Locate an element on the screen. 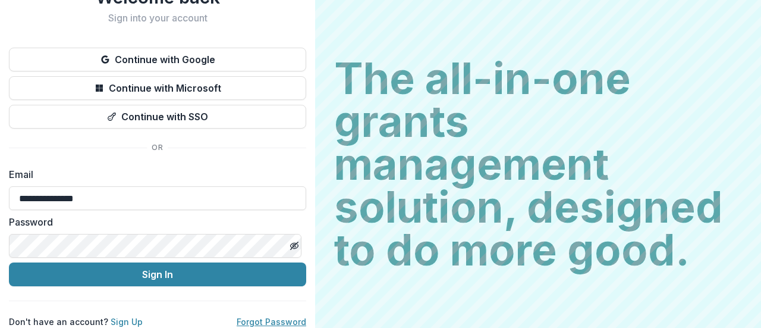 The image size is (761, 328). p: Don't have an account? is located at coordinates (76, 321).